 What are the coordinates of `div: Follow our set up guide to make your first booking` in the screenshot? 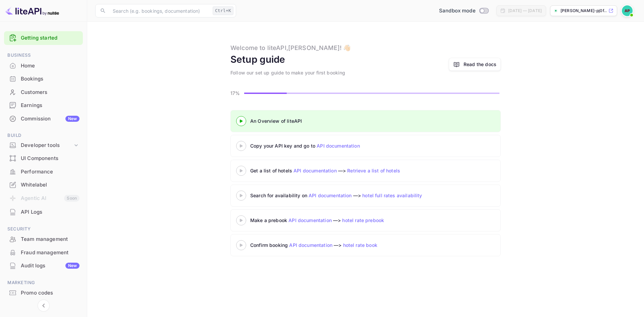 It's located at (288, 72).